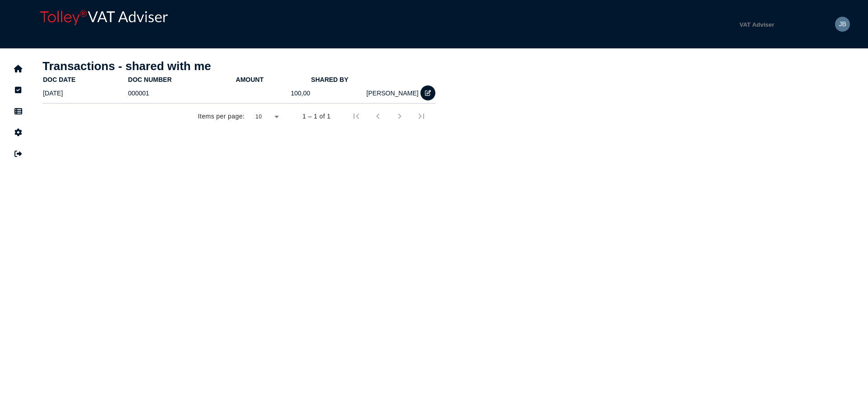 This screenshot has width=868, height=412. Describe the element at coordinates (316, 116) in the screenshot. I see `div: 1 – 1 of 1` at that location.